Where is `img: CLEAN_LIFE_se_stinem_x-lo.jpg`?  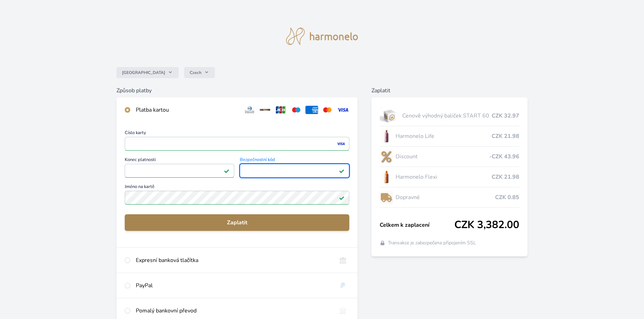
img: CLEAN_LIFE_se_stinem_x-lo.jpg is located at coordinates (386, 136).